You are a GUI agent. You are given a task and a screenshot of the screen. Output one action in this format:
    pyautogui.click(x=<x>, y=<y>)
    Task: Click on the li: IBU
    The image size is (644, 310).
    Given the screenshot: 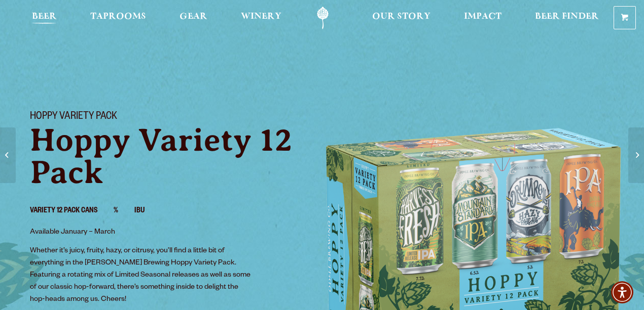 What is the action you would take?
    pyautogui.click(x=148, y=211)
    